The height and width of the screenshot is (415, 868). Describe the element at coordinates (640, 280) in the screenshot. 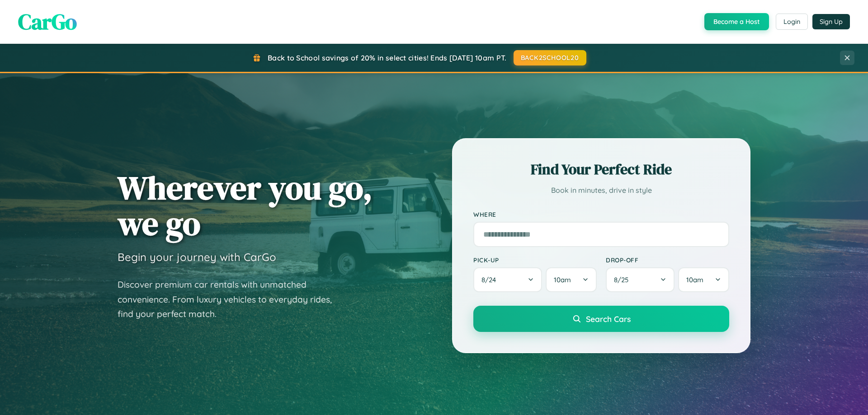

I see `button: 8/25` at that location.